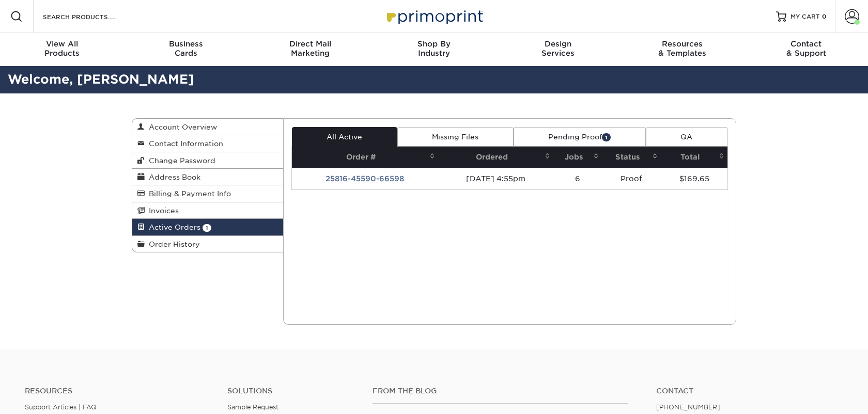 This screenshot has width=868, height=414. What do you see at coordinates (687, 137) in the screenshot?
I see `a: QA` at bounding box center [687, 137].